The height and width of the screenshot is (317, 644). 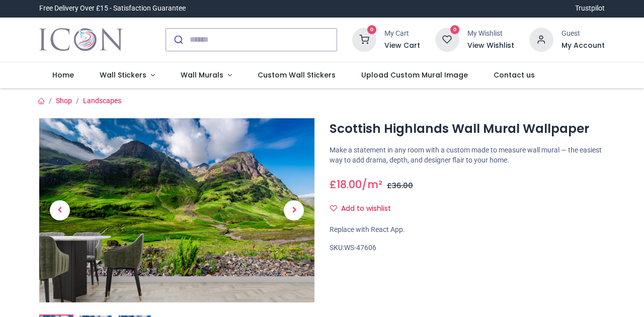 I want to click on a: Logo of Icon Wall Stickers, so click(x=81, y=40).